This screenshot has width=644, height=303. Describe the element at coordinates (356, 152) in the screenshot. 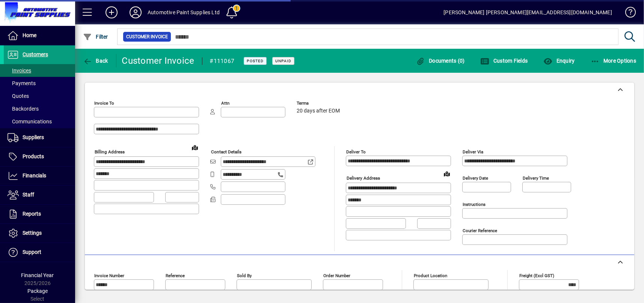

I see `mat-label: Deliver To` at that location.